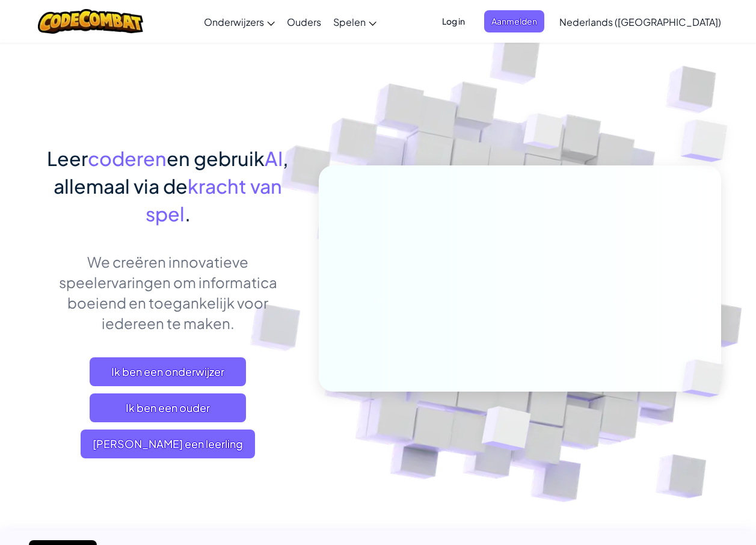  Describe the element at coordinates (349, 21) in the screenshot. I see `span: Spelen` at that location.